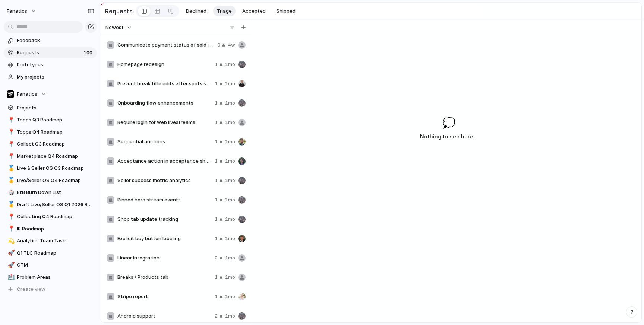 This screenshot has height=325, width=644. I want to click on span: Collecting Q4 Roadmap, so click(56, 217).